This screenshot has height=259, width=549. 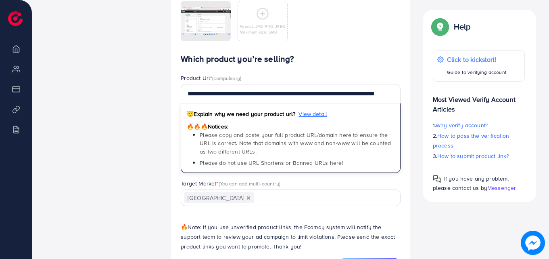 I want to click on span: Please copy and paste your full product URL/domain here to ensure the URL is correct. Note that d..., so click(x=295, y=143).